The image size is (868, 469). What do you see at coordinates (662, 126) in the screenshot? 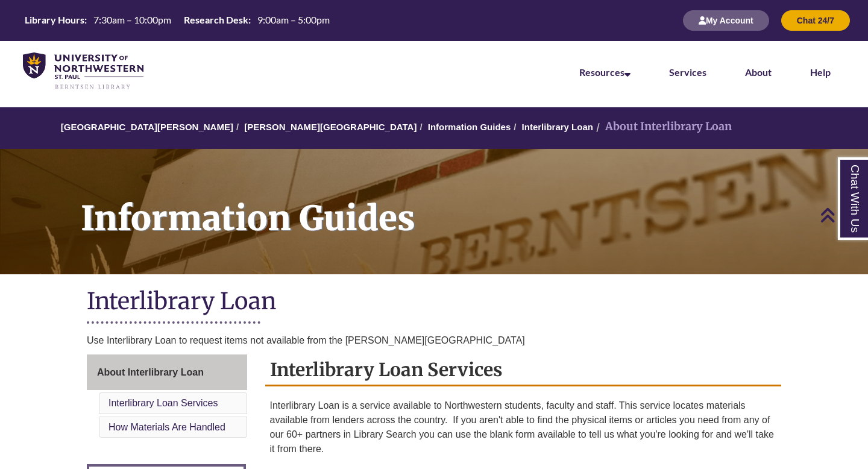
I see `li: About Interlibrary Loan` at bounding box center [662, 126].